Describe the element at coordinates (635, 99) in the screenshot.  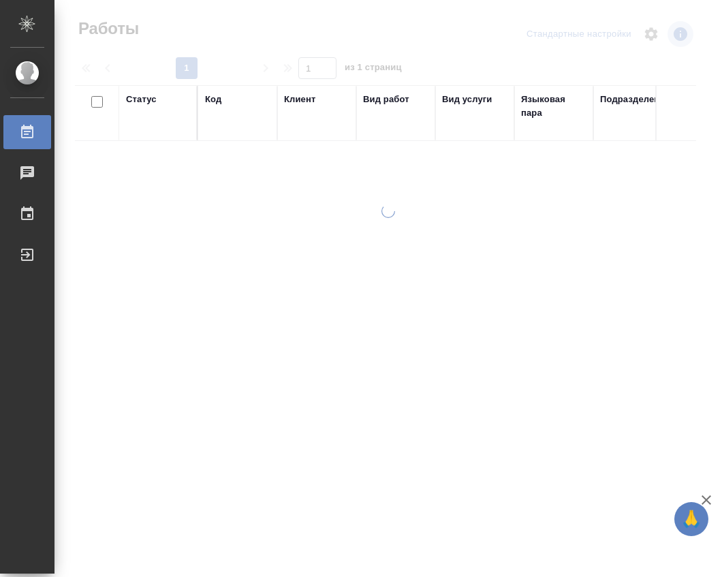
I see `div: Подразделение` at that location.